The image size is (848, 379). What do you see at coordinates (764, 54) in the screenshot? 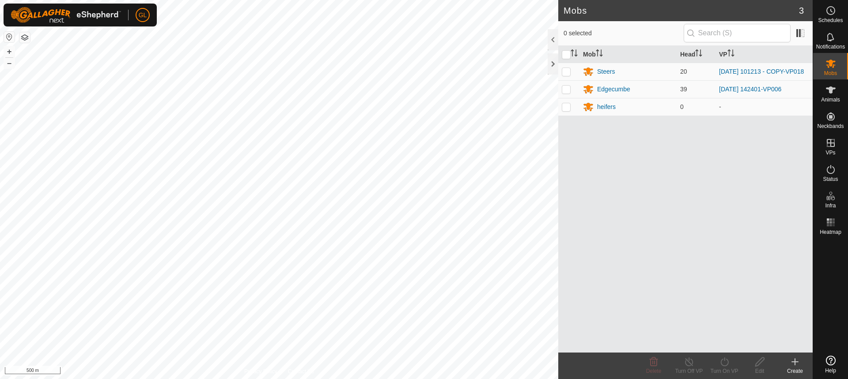
I see `th: VP` at bounding box center [764, 54].